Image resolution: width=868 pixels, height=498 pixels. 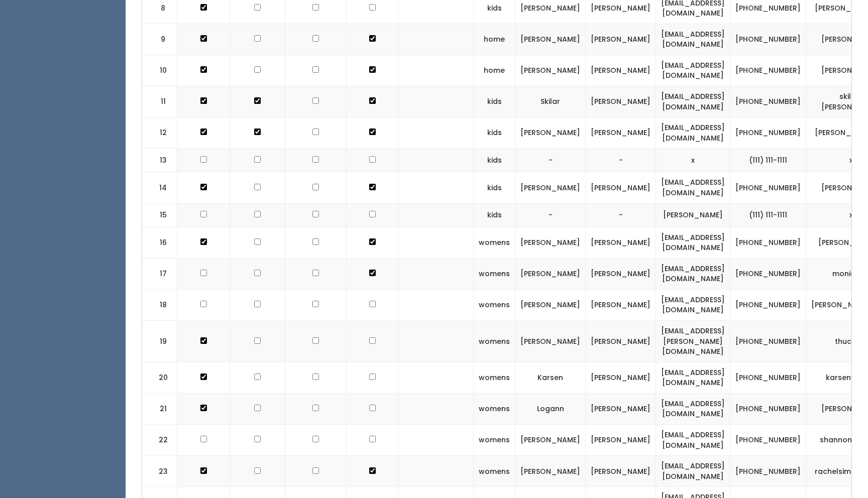 I want to click on td: 21, so click(x=160, y=409).